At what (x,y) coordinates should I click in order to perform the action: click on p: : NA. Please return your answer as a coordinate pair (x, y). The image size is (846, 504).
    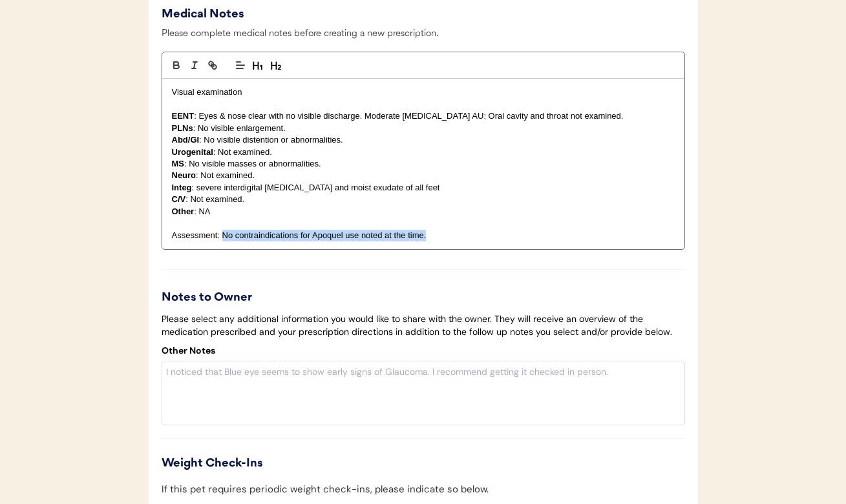
    Looking at the image, I should click on (423, 212).